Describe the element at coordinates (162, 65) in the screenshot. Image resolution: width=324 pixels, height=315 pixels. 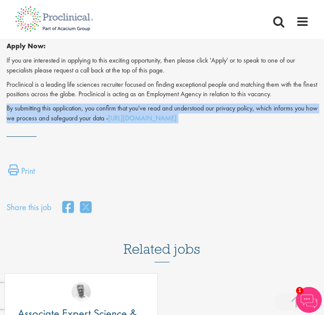
I see `p: If you are interested in applying to this exciting opportunity, then please click 'Apply' or to s...` at that location.